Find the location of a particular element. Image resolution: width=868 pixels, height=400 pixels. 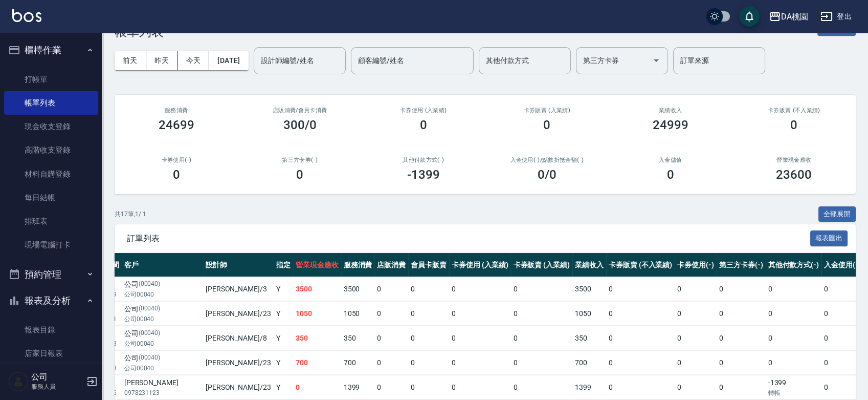

a: 打帳單 is located at coordinates (51, 79).